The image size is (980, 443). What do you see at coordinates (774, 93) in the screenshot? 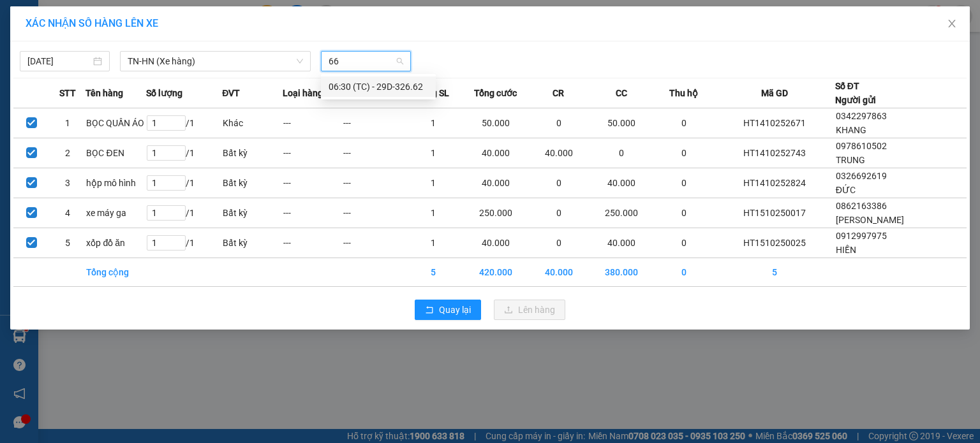
I see `span: Mã GD` at bounding box center [774, 93].